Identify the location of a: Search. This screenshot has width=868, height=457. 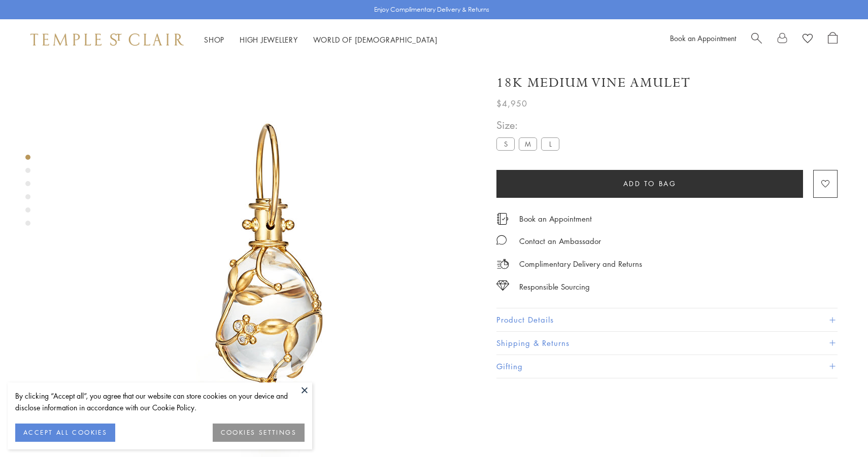
(756, 40).